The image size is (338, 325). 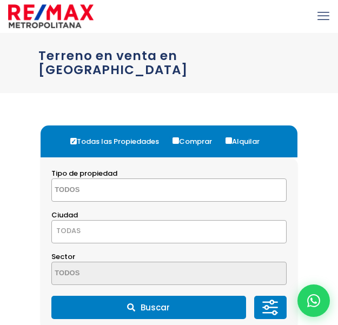 What do you see at coordinates (64, 215) in the screenshot?
I see `span: Ciudad` at bounding box center [64, 215].